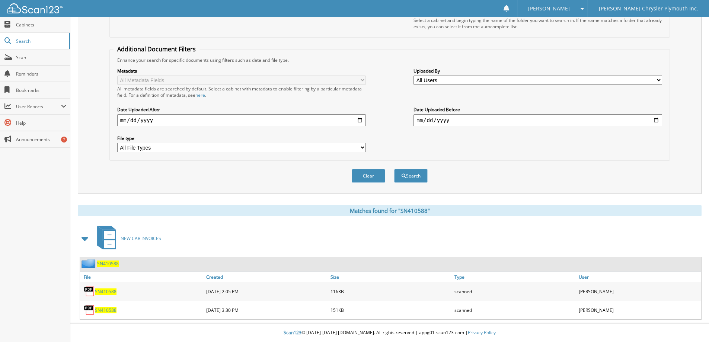 Image resolution: width=709 pixels, height=342 pixels. What do you see at coordinates (41, 123) in the screenshot?
I see `span: Help` at bounding box center [41, 123].